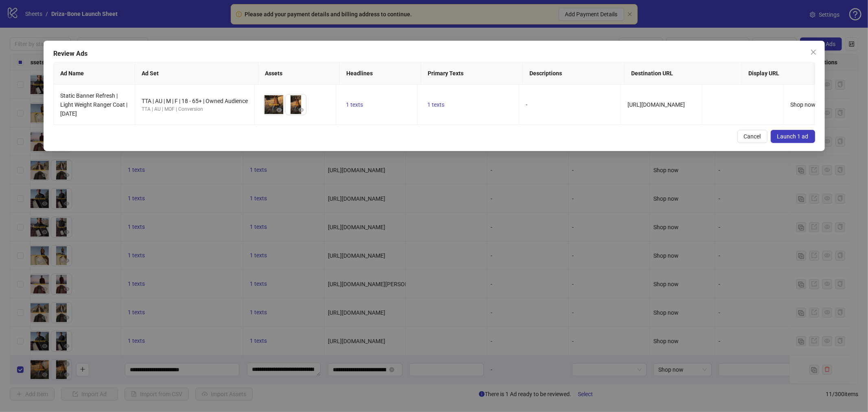 Image resolution: width=868 pixels, height=412 pixels. What do you see at coordinates (813, 52) in the screenshot?
I see `span: close` at bounding box center [813, 52].